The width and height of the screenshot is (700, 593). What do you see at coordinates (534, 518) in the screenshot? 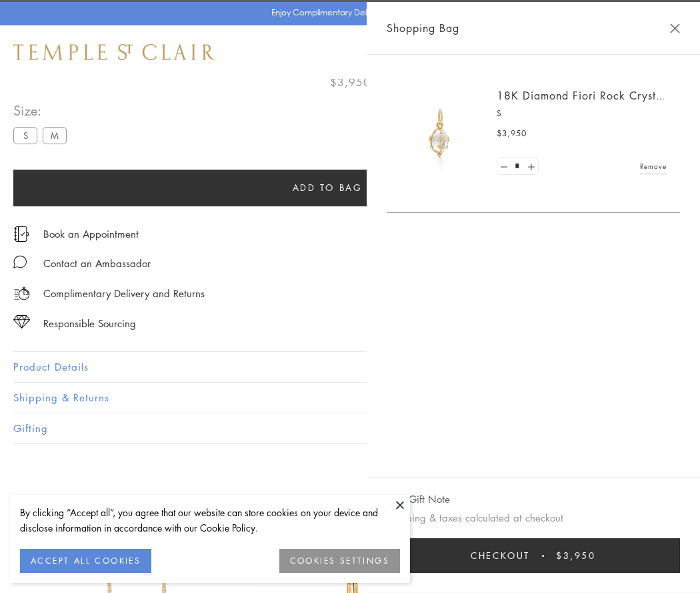
I see `p: Shipping & taxes calculated at checkout` at bounding box center [534, 518].